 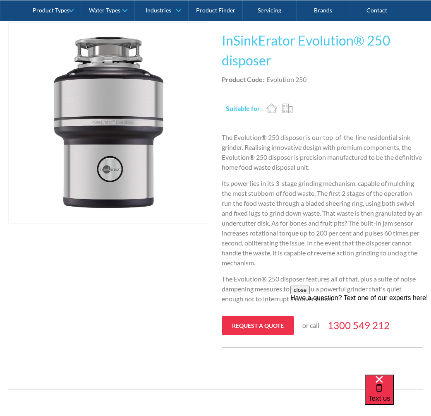 I want to click on h1: InSinkErator Evolution® 250 disposer, so click(x=322, y=50).